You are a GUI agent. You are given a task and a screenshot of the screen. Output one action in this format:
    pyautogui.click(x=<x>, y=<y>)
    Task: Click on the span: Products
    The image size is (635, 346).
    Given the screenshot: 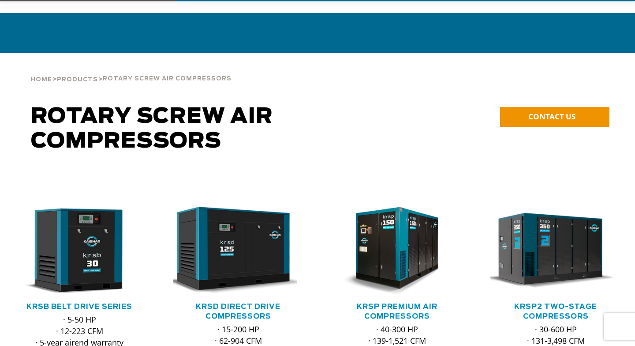 What is the action you would take?
    pyautogui.click(x=77, y=79)
    